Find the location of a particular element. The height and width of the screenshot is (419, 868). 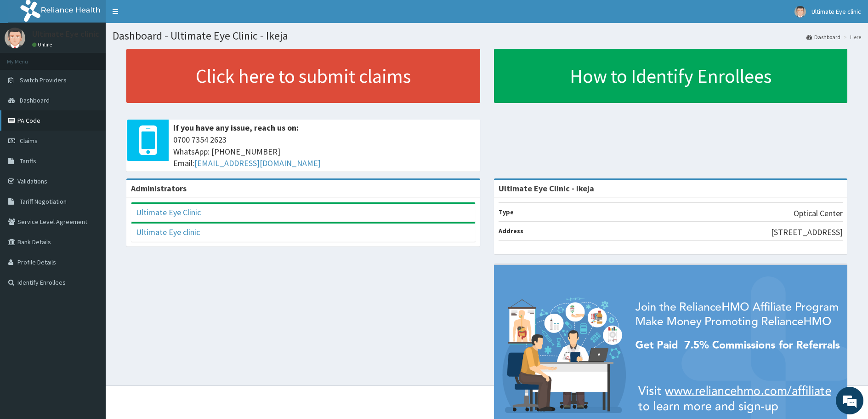

a: Dashboard is located at coordinates (824, 37).